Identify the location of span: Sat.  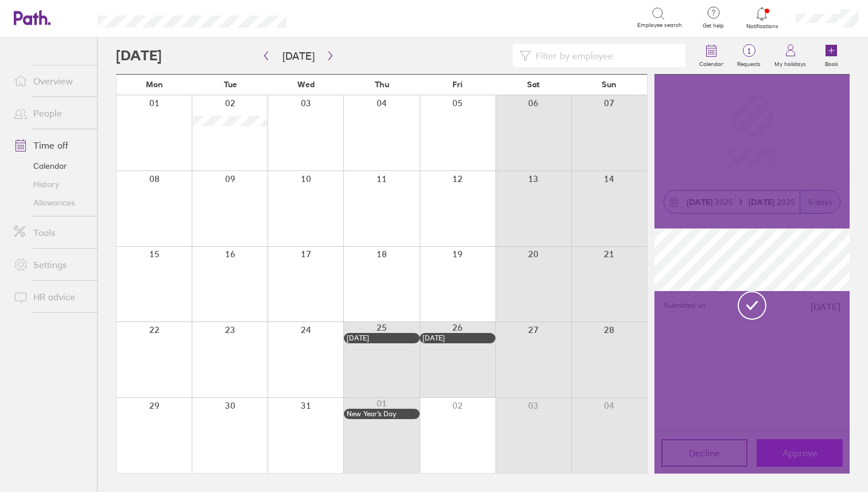
(533, 84).